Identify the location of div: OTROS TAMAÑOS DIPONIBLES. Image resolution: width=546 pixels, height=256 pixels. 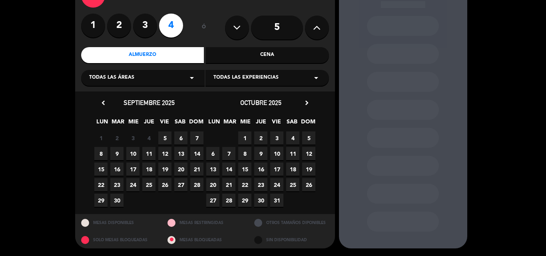
(291, 223).